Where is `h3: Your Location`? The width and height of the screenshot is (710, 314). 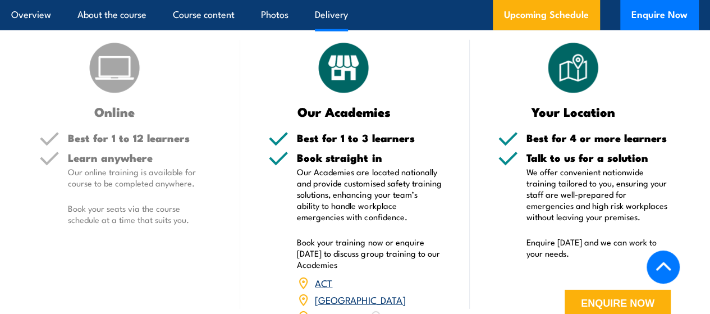
h3: Your Location is located at coordinates (573, 111).